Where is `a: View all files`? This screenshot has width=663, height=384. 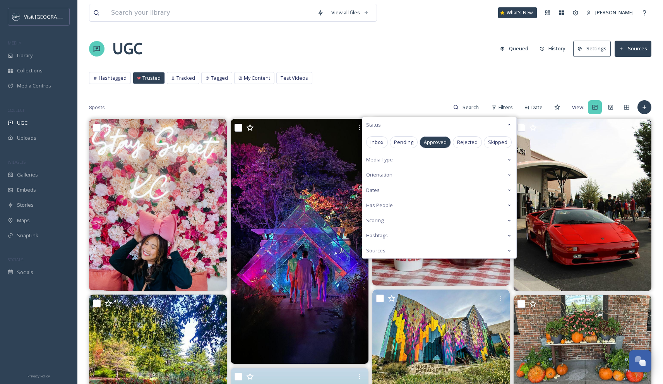 a: View all files is located at coordinates (350, 12).